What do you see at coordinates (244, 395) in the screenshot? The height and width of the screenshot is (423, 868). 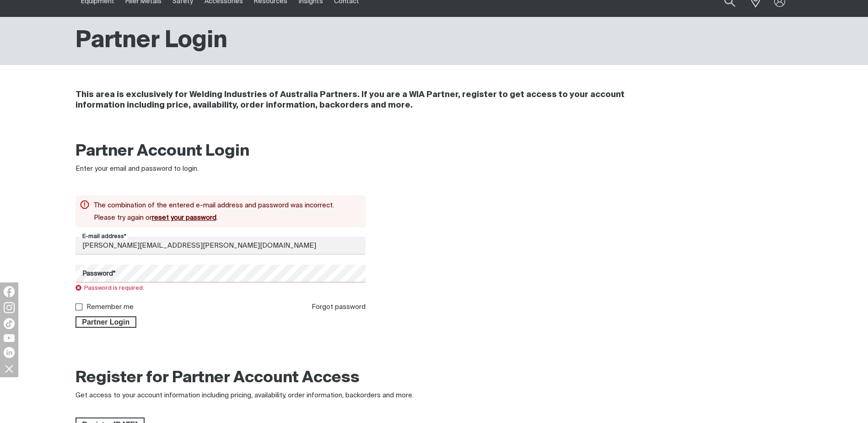 I see `span: Get access to your account information including pricing, availability, order information, backor...` at bounding box center [244, 395].